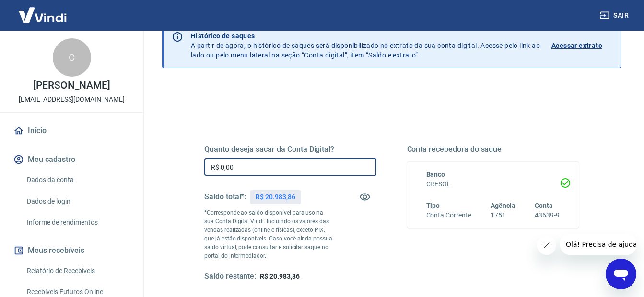 The width and height of the screenshot is (644, 297). Describe the element at coordinates (544, 206) in the screenshot. I see `span: Conta` at that location.